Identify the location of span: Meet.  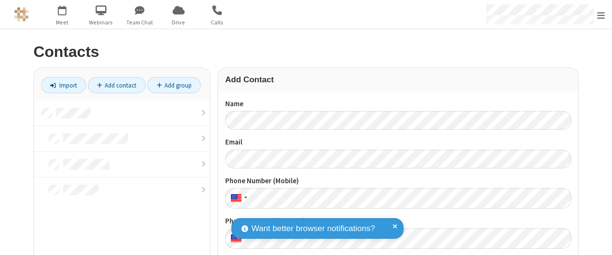
(62, 22).